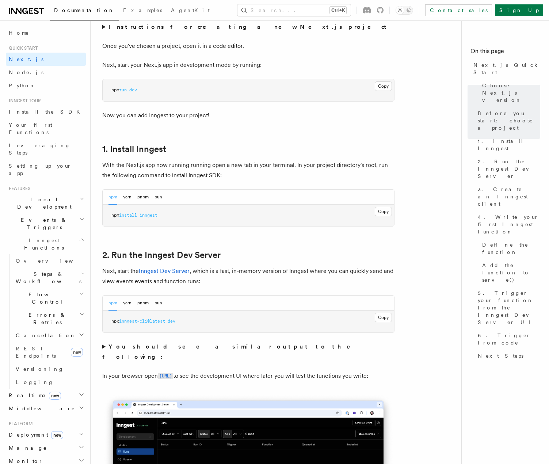 This screenshot has height=464, width=549. Describe the element at coordinates (23, 101) in the screenshot. I see `span: Inngest tour` at that location.